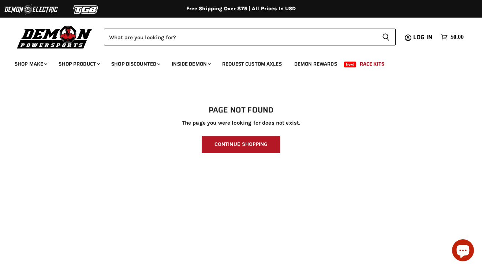 This screenshot has height=269, width=482. What do you see at coordinates (30, 64) in the screenshot?
I see `a: Shop Make` at bounding box center [30, 64].